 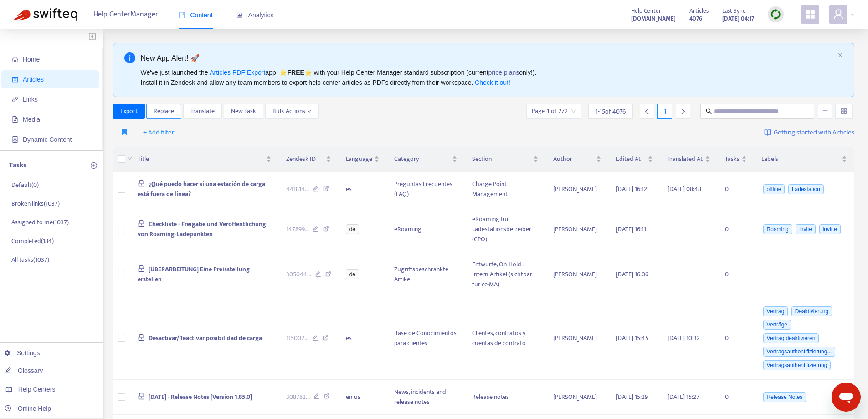 I want to click on span: Roaming, so click(x=777, y=229).